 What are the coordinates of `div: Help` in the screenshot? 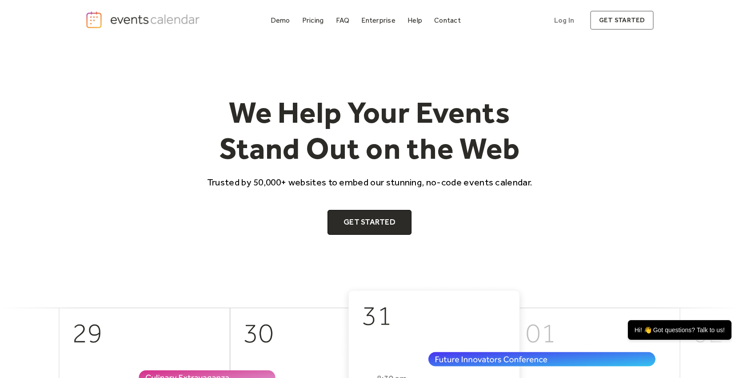 It's located at (415, 20).